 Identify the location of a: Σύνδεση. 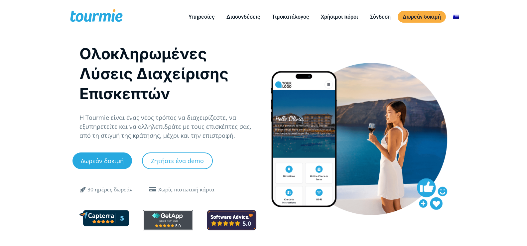
(381, 17).